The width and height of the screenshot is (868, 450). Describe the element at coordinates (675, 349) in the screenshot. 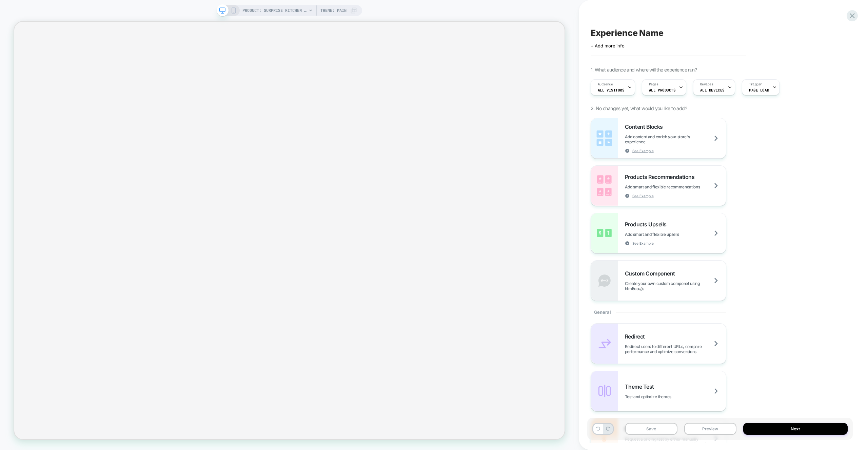

I see `span: Redirect users to different URLs, compare performance and optimize conversions` at that location.